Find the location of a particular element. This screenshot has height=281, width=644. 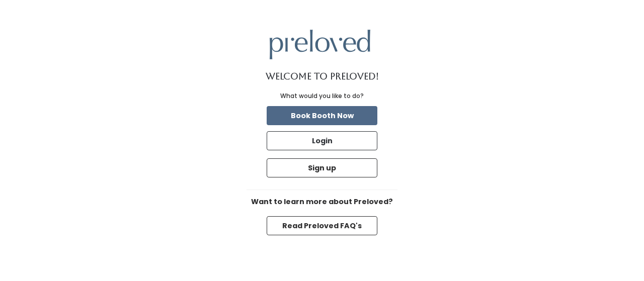

button: Read Preloved FAQ's is located at coordinates (322, 226).